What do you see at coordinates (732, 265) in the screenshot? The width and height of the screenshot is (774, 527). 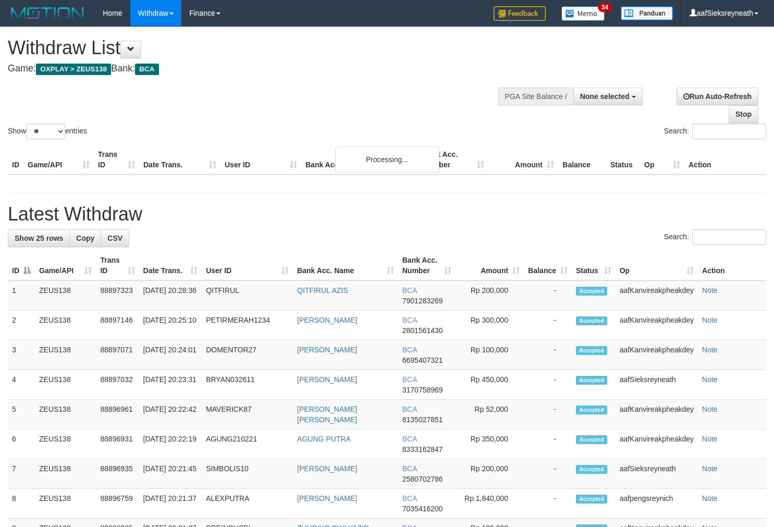 I see `th: Action` at bounding box center [732, 265].